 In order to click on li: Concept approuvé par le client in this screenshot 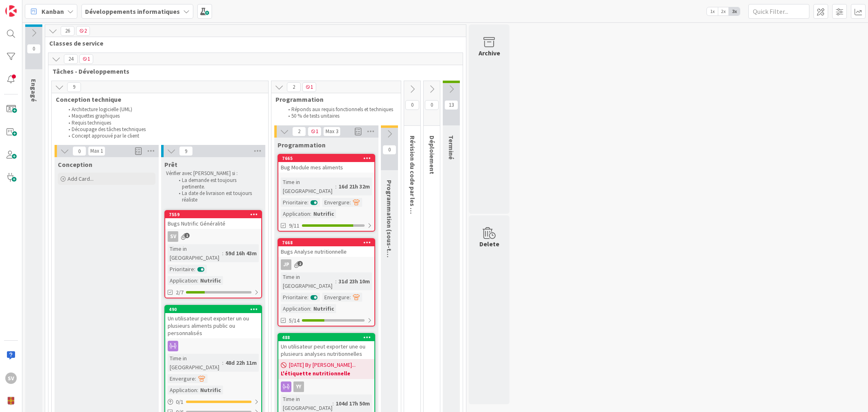, I will do `click(162, 136)`.